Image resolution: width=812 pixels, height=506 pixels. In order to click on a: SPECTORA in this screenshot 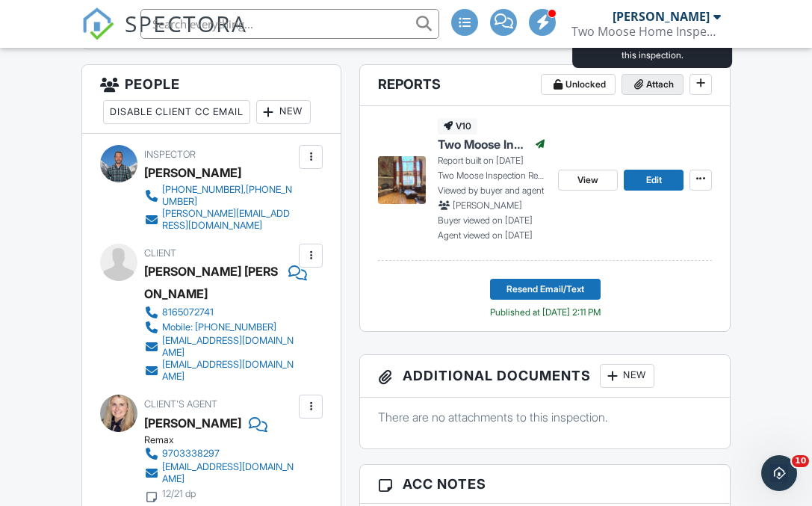, I will do `click(164, 36)`.